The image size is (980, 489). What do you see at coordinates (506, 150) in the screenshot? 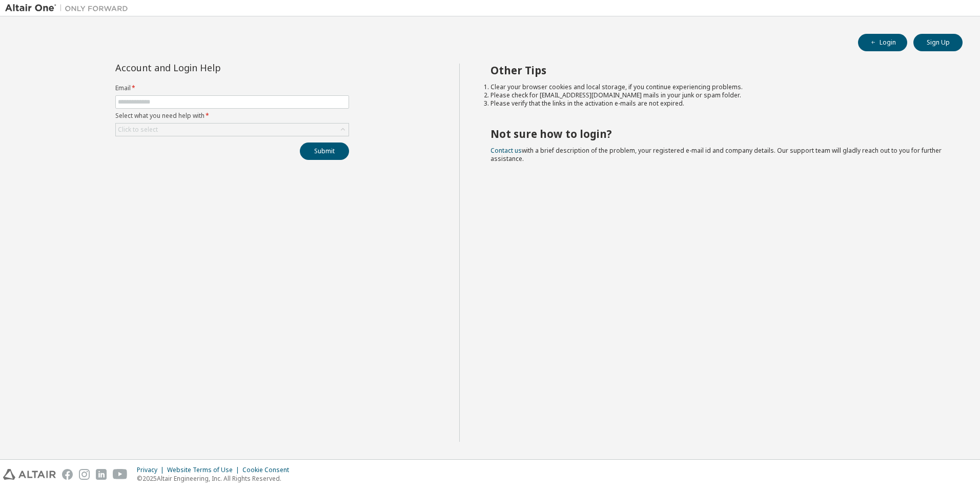
I see `a: Contact us` at bounding box center [506, 150].